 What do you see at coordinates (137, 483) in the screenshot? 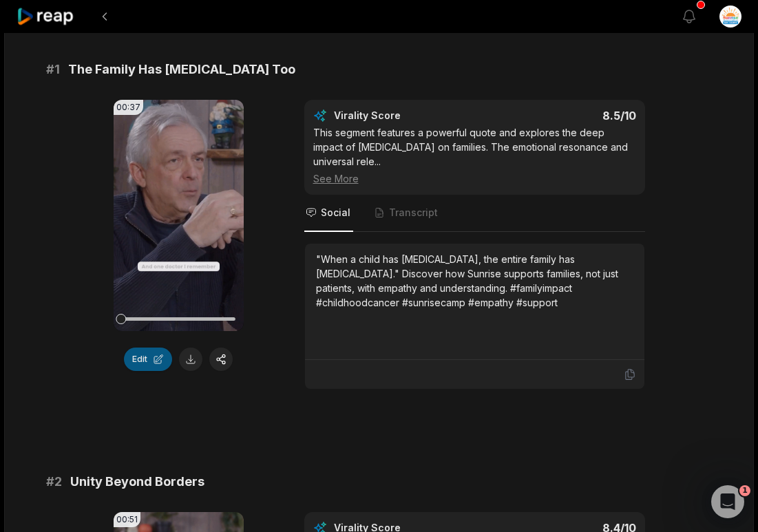
I see `span: Unity Beyond Borders` at bounding box center [137, 483].